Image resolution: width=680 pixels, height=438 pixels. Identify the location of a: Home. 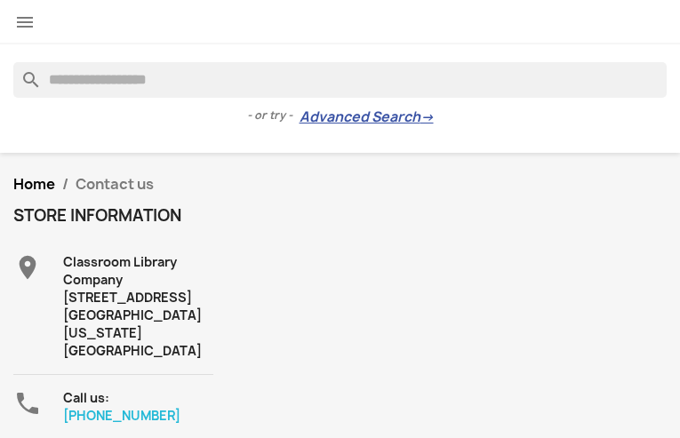
(34, 184).